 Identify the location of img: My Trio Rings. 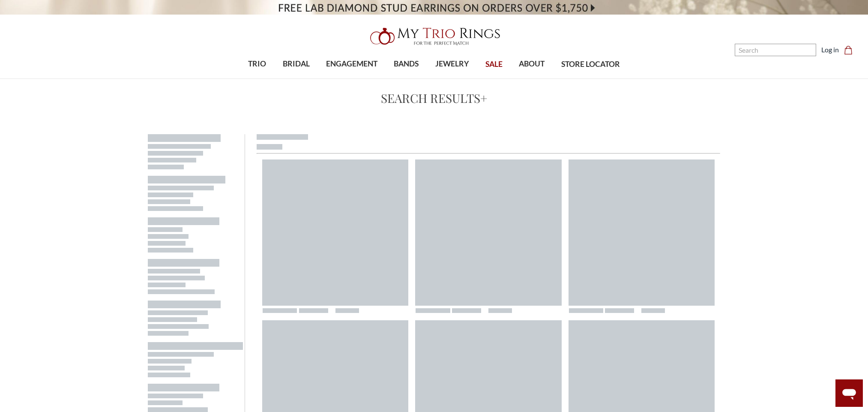
(434, 36).